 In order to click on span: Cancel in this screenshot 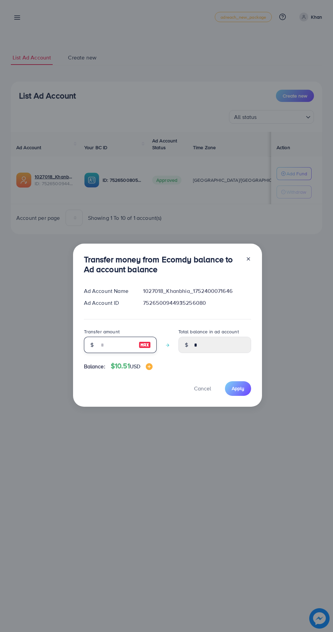, I will do `click(202, 388)`.